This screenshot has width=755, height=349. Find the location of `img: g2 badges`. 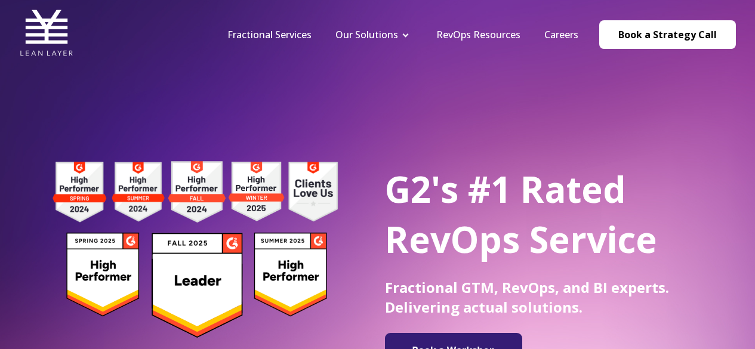

img: g2 badges is located at coordinates (195, 250).